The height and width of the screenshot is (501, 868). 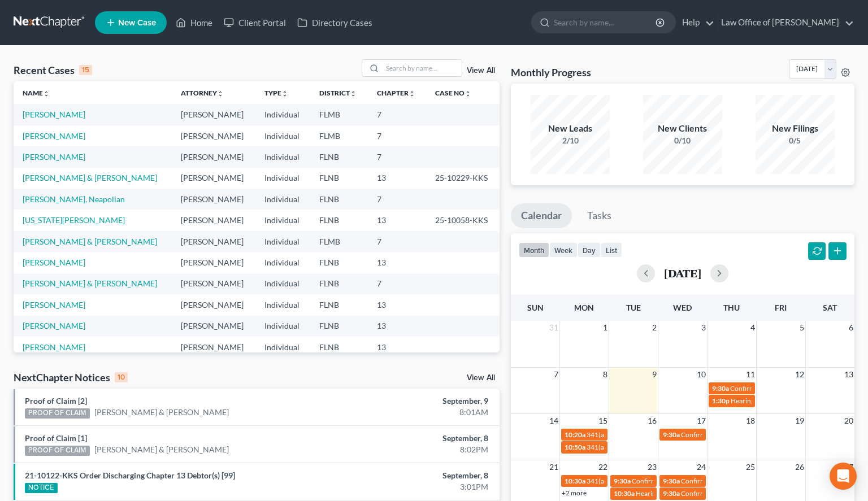 What do you see at coordinates (848, 421) in the screenshot?
I see `span: 20` at bounding box center [848, 421].